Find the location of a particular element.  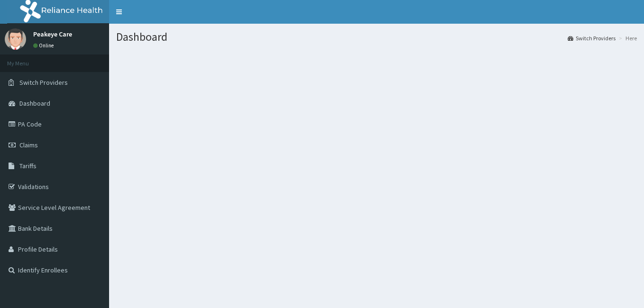

li: Here is located at coordinates (627, 38).